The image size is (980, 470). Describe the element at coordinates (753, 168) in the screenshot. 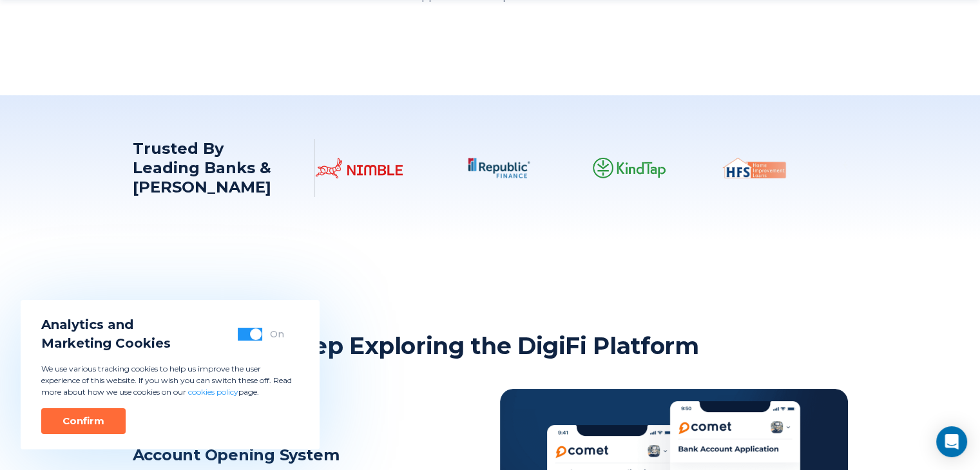

I see `img: Client Logo 4` at that location.